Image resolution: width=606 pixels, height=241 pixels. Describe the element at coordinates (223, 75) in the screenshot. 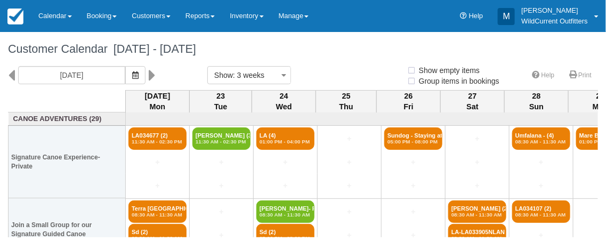

I see `span: Show` at that location.